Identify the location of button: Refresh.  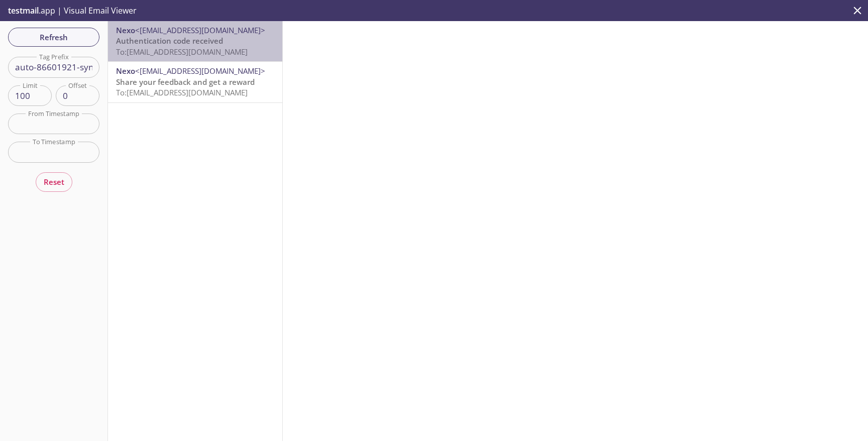
(54, 37).